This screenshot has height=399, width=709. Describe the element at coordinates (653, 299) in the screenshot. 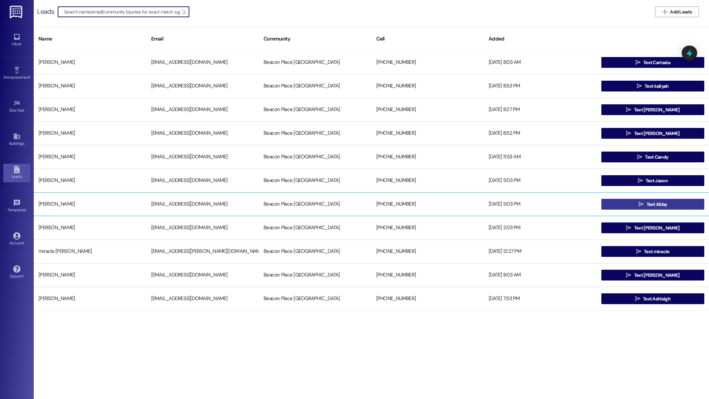

I see `button: Text Ashleigh` at that location.